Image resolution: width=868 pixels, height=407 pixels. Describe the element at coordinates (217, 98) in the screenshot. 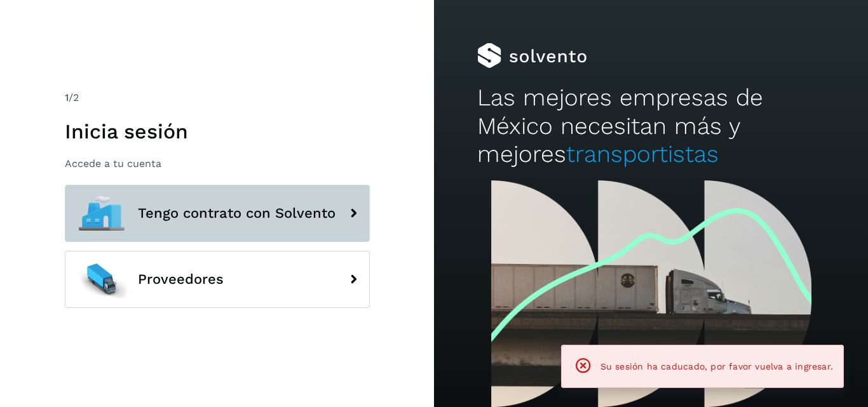

I see `div: /2` at that location.